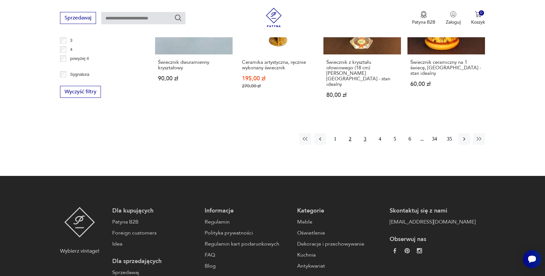  Describe the element at coordinates (446, 84) in the screenshot. I see `p: 60,00 zł` at that location.